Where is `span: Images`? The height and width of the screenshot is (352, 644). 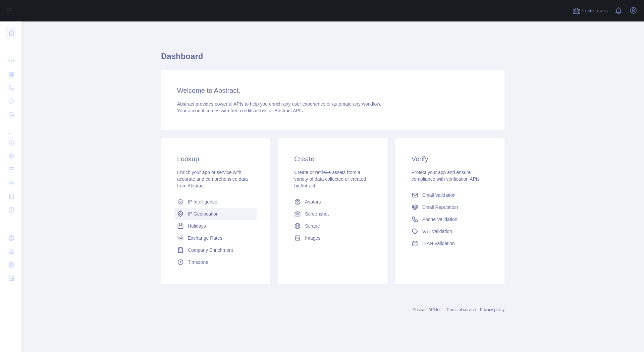
span: Images is located at coordinates (313, 238).